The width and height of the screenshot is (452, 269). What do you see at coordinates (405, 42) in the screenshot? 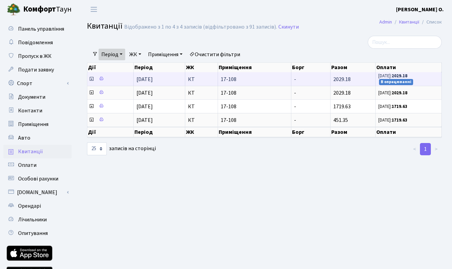
I see `input: Пошук...` at bounding box center [405, 42].